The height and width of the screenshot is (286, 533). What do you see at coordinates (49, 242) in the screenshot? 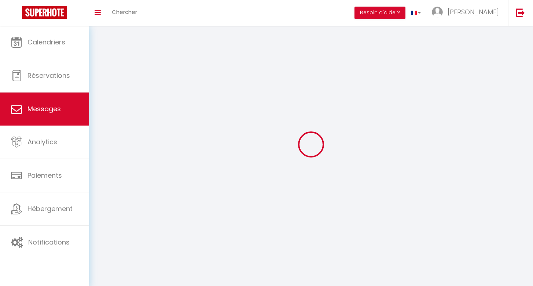
I see `span: Notifications` at bounding box center [49, 242].